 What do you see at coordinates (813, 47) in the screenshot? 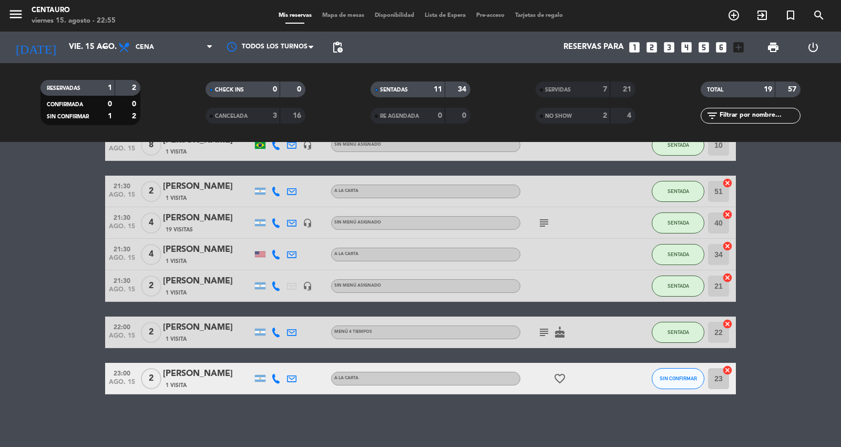
I see `i: power_settings_new` at bounding box center [813, 47].